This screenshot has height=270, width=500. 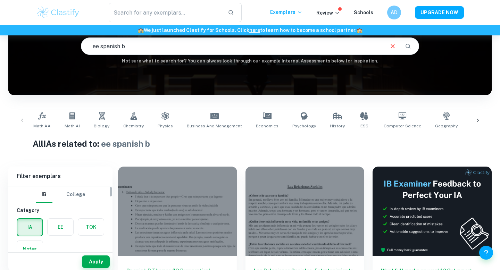 What do you see at coordinates (30, 227) in the screenshot?
I see `button: IA` at bounding box center [30, 227].